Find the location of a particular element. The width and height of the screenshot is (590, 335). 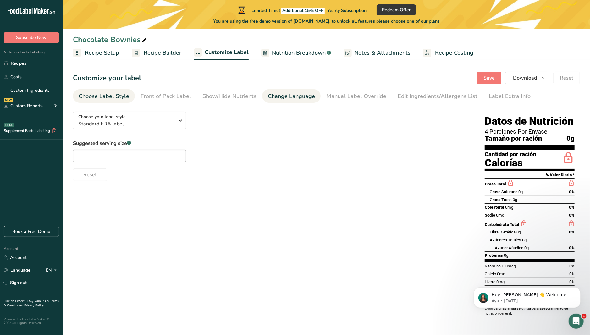

span: Redeem Offer is located at coordinates (396, 10).